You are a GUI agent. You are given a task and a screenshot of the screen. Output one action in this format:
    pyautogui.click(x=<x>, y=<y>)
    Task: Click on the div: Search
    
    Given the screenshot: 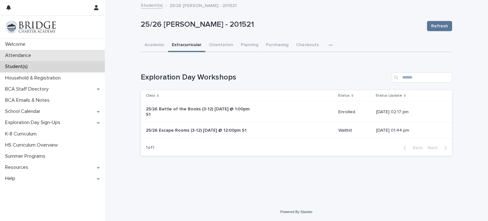 What is the action you would take?
    pyautogui.click(x=422, y=78)
    